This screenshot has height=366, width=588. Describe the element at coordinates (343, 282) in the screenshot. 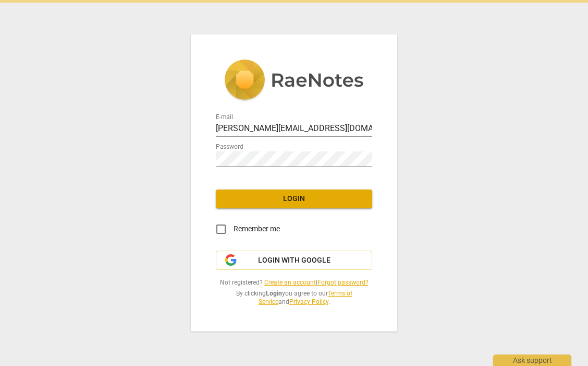

I see `a: Forgot password?` at that location.